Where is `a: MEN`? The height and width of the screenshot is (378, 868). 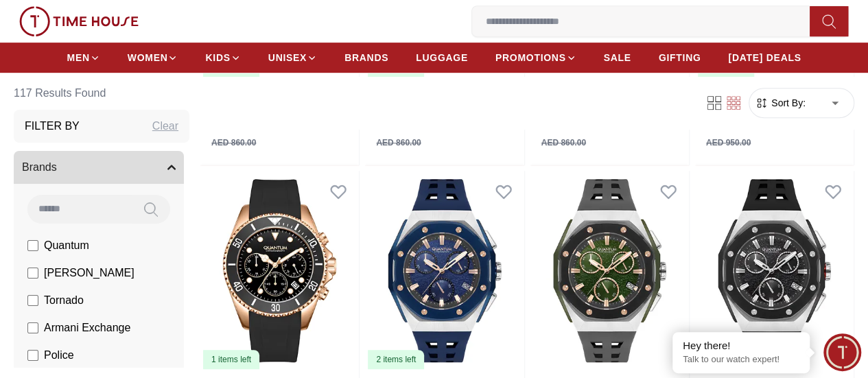 a: MEN is located at coordinates (84, 58).